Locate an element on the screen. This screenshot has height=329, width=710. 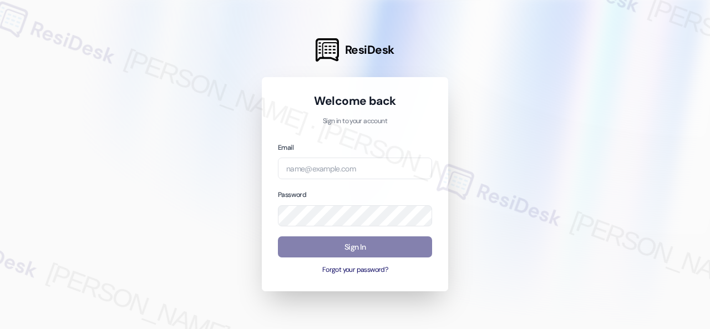
h1: Welcome back is located at coordinates (355, 101).